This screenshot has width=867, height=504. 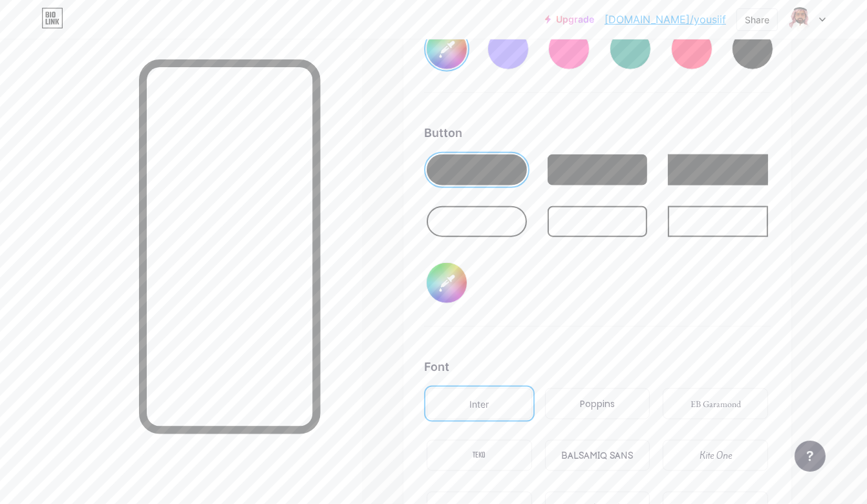 What do you see at coordinates (480, 404) in the screenshot?
I see `div: Inter` at bounding box center [480, 404].